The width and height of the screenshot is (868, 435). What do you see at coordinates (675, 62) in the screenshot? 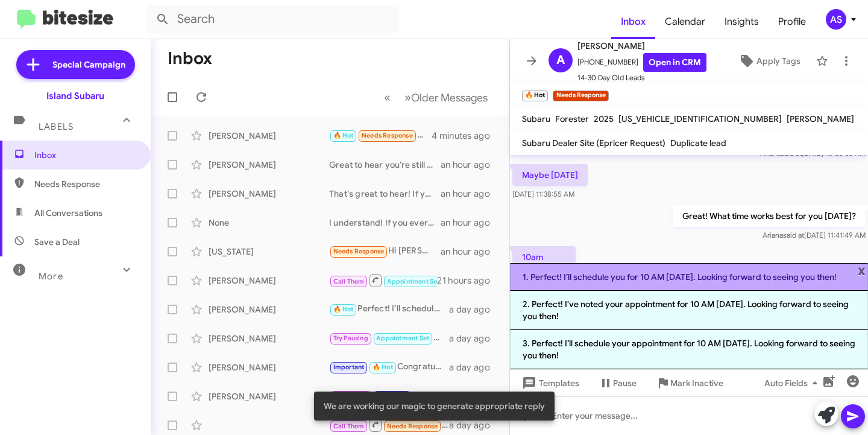
I see `a: Open in CRM` at bounding box center [675, 62].